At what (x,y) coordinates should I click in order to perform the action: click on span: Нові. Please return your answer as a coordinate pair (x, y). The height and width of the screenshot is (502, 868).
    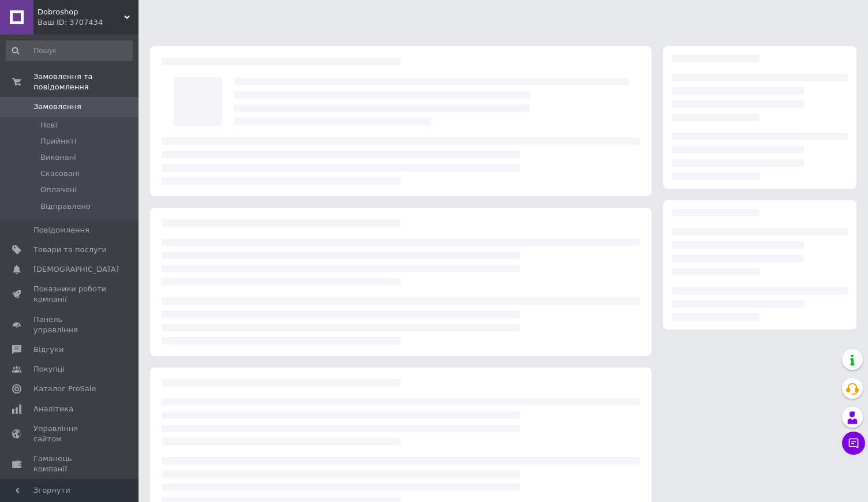
    Looking at the image, I should click on (49, 125).